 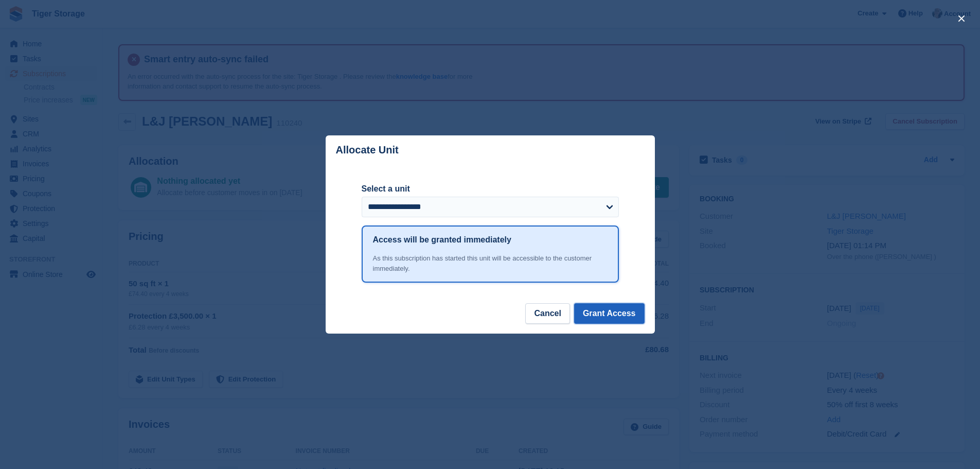 What do you see at coordinates (368, 150) in the screenshot?
I see `p: Allocate Unit` at bounding box center [368, 150].